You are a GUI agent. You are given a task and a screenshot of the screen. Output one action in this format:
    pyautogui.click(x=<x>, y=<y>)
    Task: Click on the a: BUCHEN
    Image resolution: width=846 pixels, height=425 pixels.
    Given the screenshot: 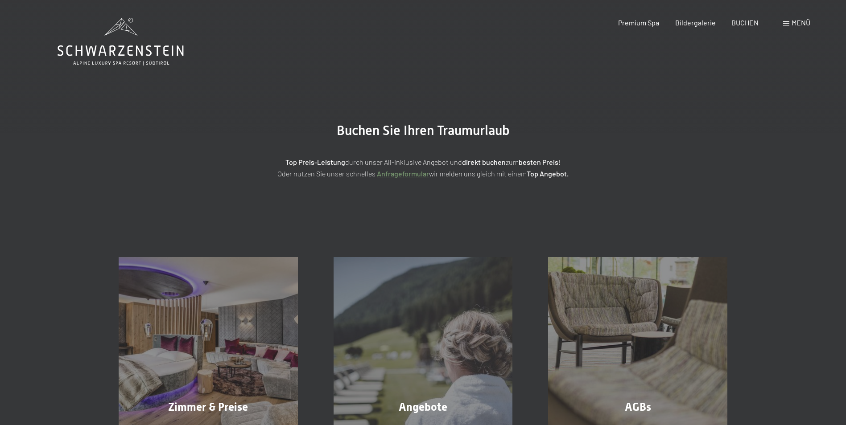 What is the action you would take?
    pyautogui.click(x=744, y=22)
    